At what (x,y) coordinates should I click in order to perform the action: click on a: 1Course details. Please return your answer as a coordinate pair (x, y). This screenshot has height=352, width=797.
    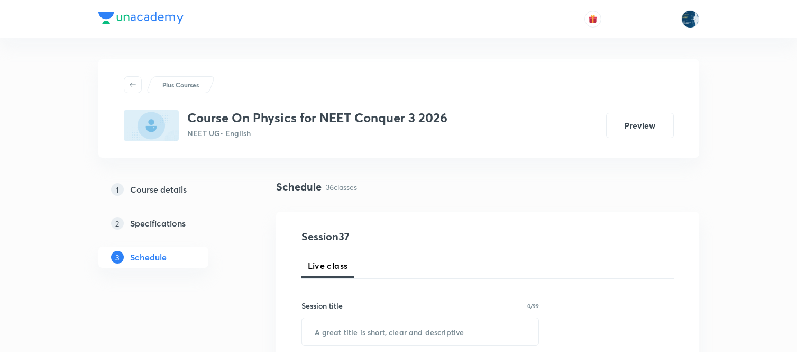
    Looking at the image, I should click on (170, 189).